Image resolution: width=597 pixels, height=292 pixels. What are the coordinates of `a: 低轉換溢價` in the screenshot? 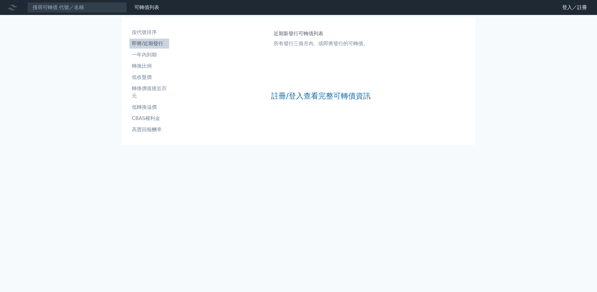 It's located at (149, 107).